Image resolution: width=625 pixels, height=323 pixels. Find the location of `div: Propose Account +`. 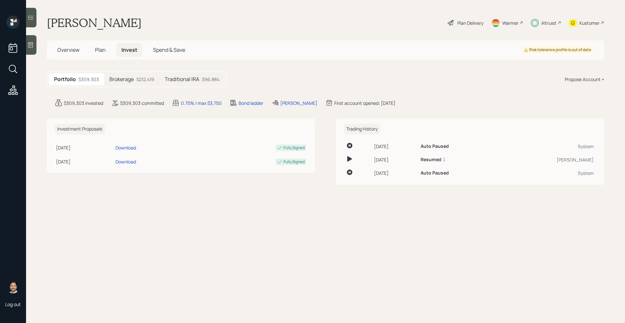

div: Propose Account + is located at coordinates (585, 79).